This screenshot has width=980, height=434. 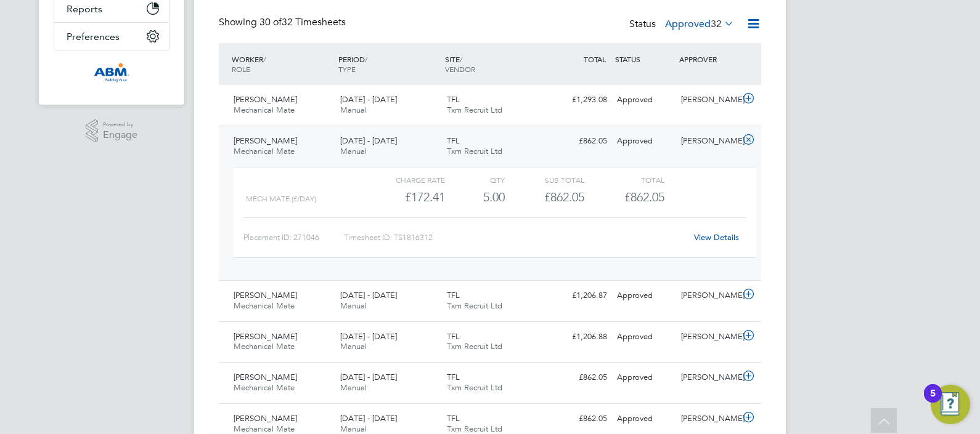 I want to click on label: Approved, so click(x=700, y=24).